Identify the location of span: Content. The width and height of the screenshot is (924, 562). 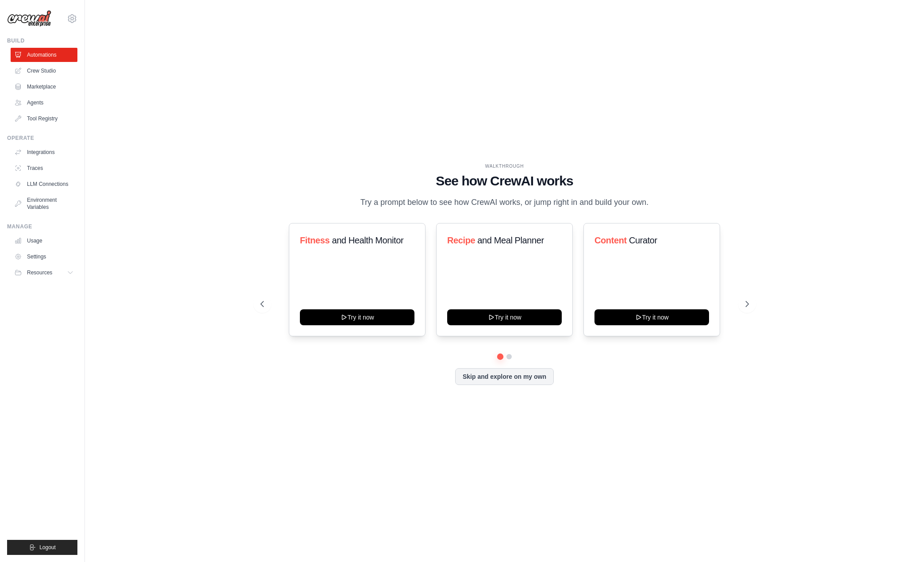
(611, 240).